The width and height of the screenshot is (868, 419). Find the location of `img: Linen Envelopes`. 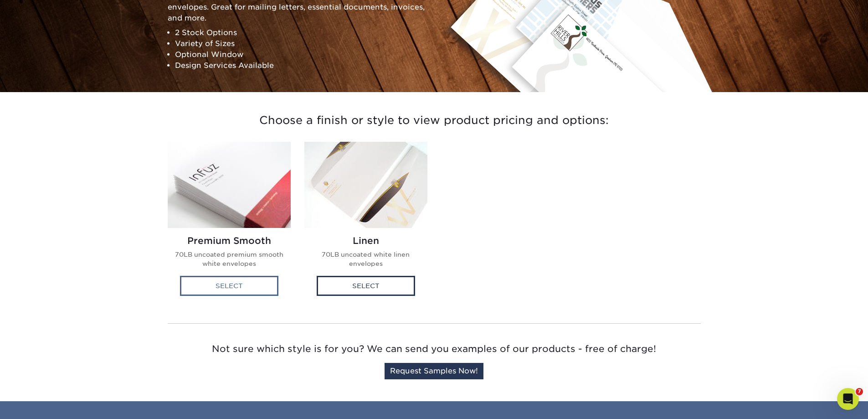

img: Linen Envelopes is located at coordinates (366, 185).